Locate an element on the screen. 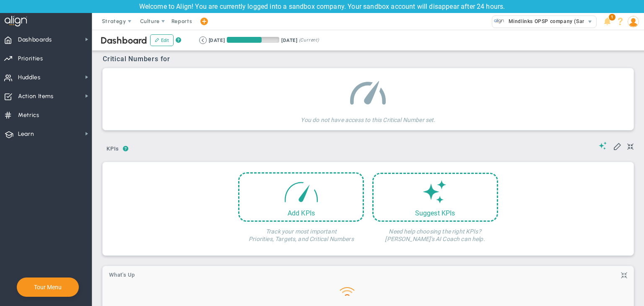 The image size is (644, 306). img: 33647.Company.photo is located at coordinates (499, 21).